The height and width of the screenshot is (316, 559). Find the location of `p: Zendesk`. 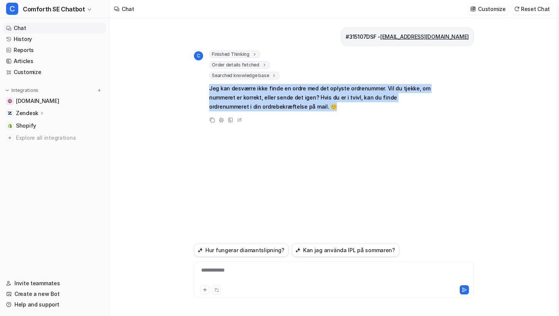

p: Zendesk is located at coordinates (27, 113).